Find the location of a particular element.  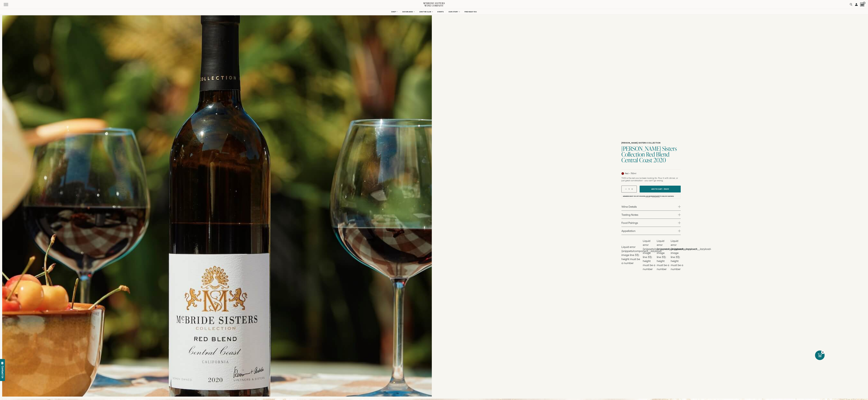

a: OUR STORY is located at coordinates (454, 12).